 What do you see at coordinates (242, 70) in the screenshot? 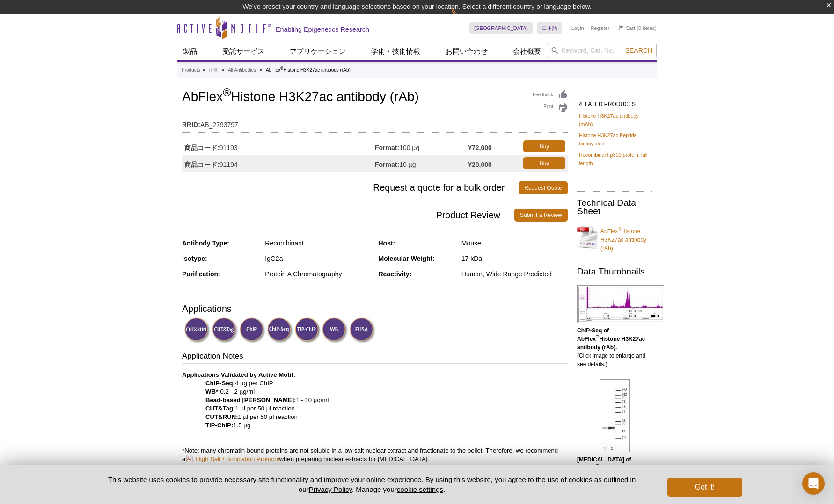
I see `a: All Antibodies` at bounding box center [242, 70].